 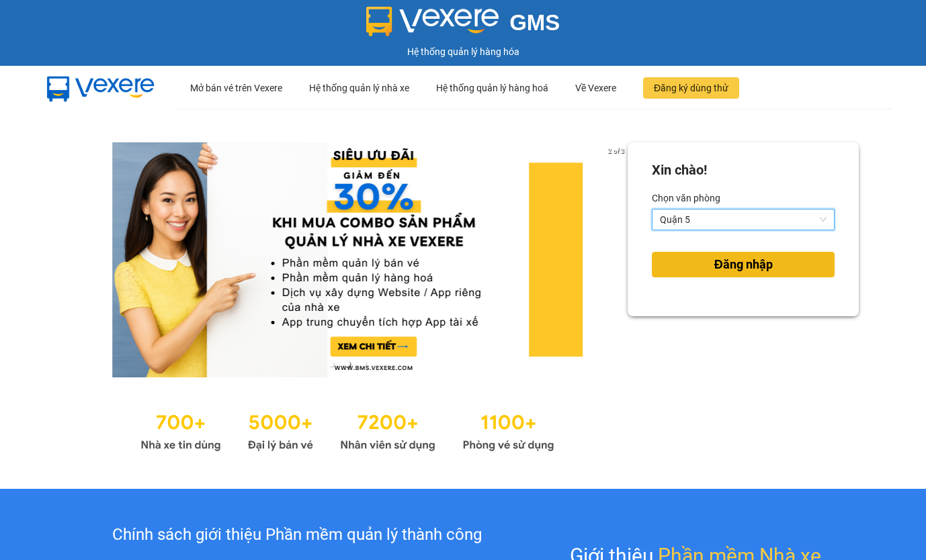 What do you see at coordinates (297, 535) in the screenshot?
I see `div: Chính sách giới thiệu Phần mềm quản lý thành công` at bounding box center [297, 535].